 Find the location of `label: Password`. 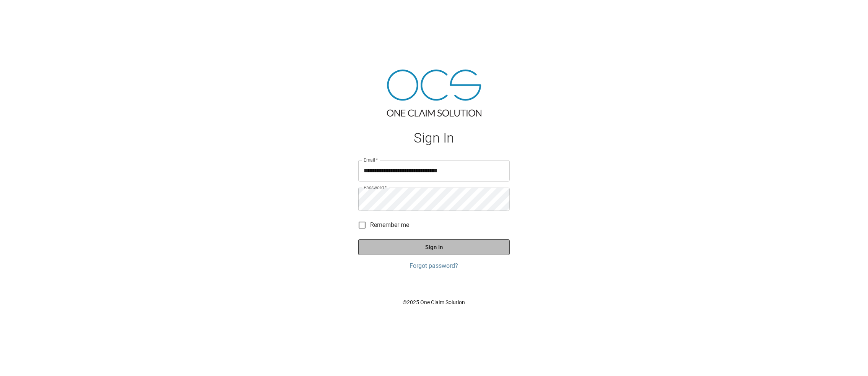

label: Password is located at coordinates (375, 187).